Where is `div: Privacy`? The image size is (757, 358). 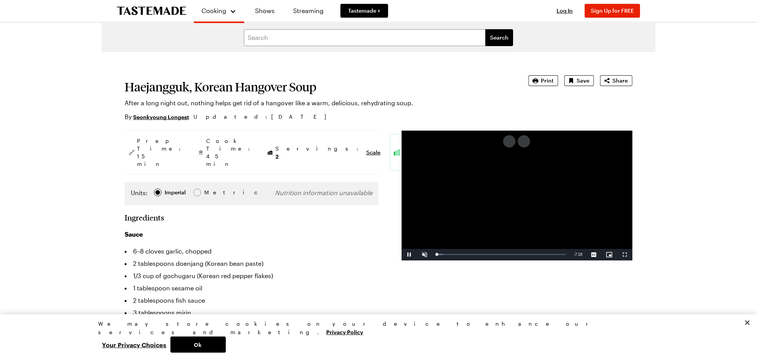 div: Privacy is located at coordinates (375, 336).